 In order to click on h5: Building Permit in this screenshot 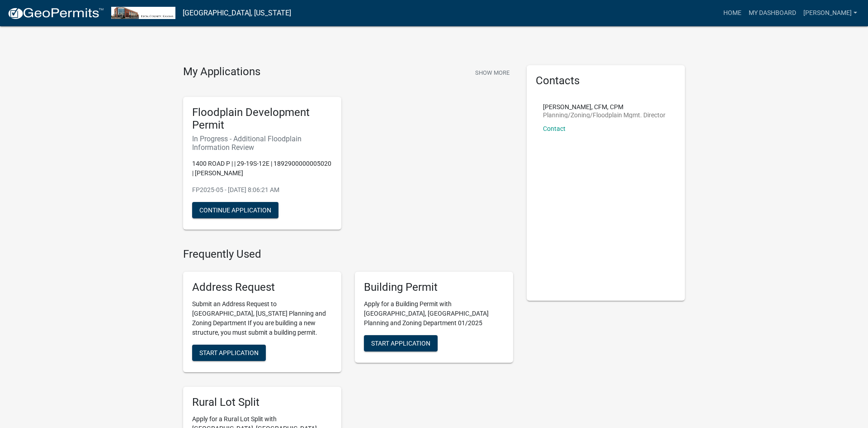, I will do `click(434, 287)`.